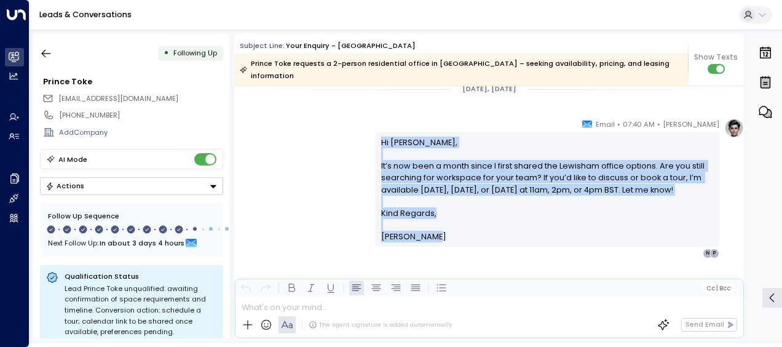 The image size is (782, 347). Describe the element at coordinates (141, 276) in the screenshot. I see `p: Qualification Status` at that location.